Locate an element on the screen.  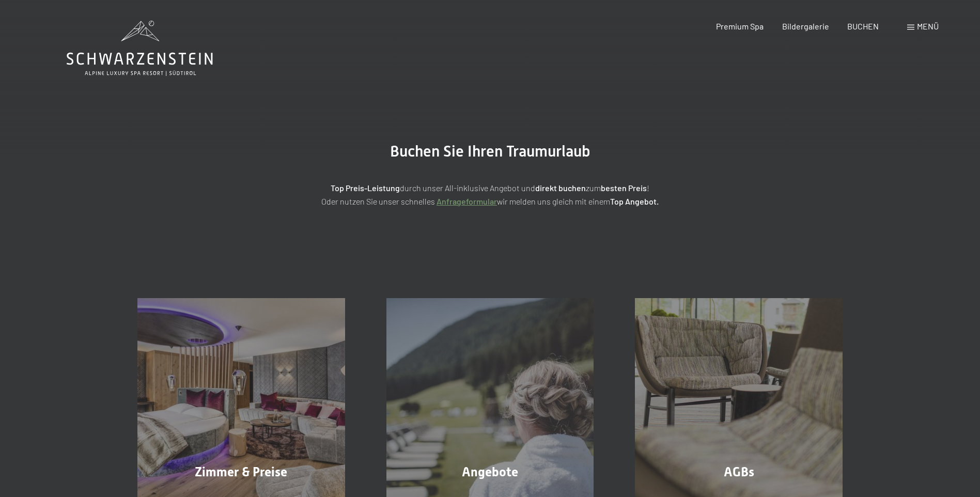
span: Angebote is located at coordinates (490, 472).